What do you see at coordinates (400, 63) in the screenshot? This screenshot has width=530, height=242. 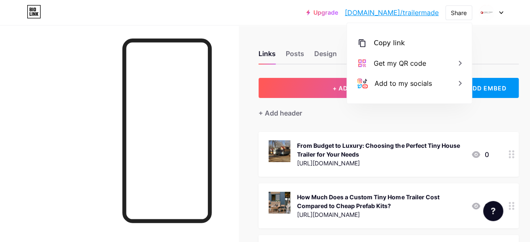 I see `div: Get my QR code` at bounding box center [400, 63].